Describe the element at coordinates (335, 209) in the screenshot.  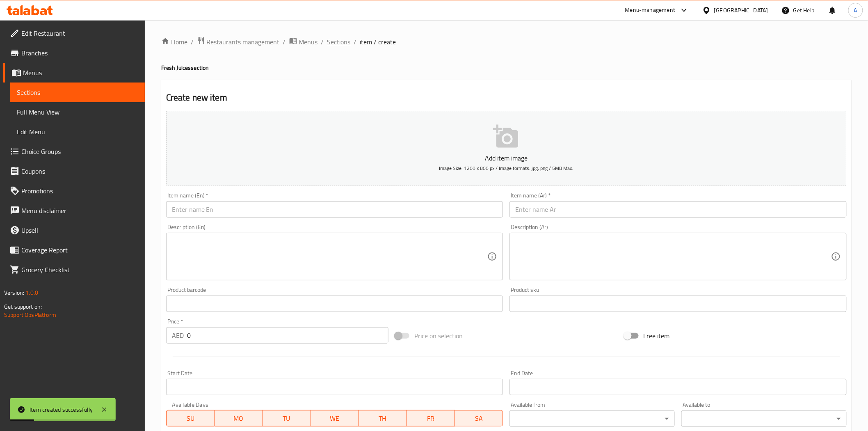
I see `input: Enter name En` at that location.